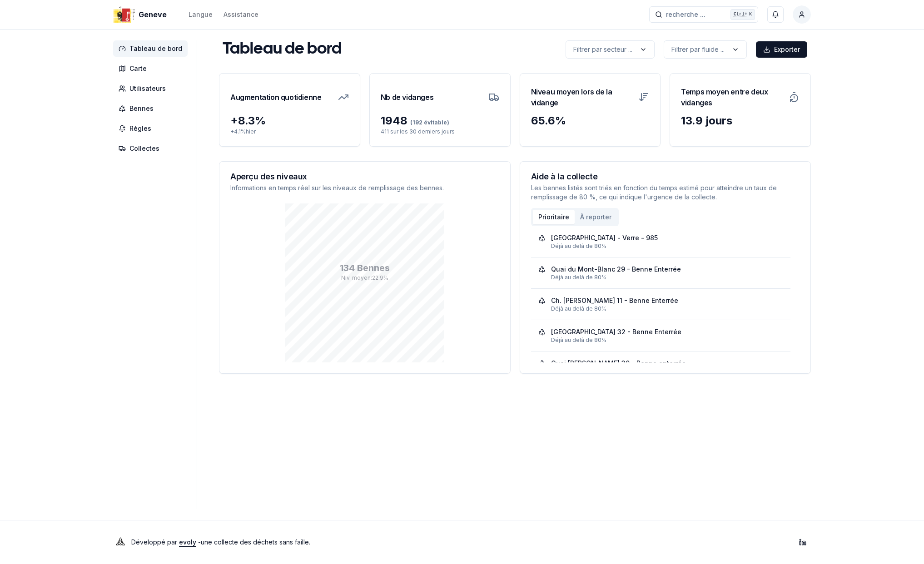 Image resolution: width=924 pixels, height=564 pixels. What do you see at coordinates (145, 148) in the screenshot?
I see `span: Collectes` at bounding box center [145, 148].